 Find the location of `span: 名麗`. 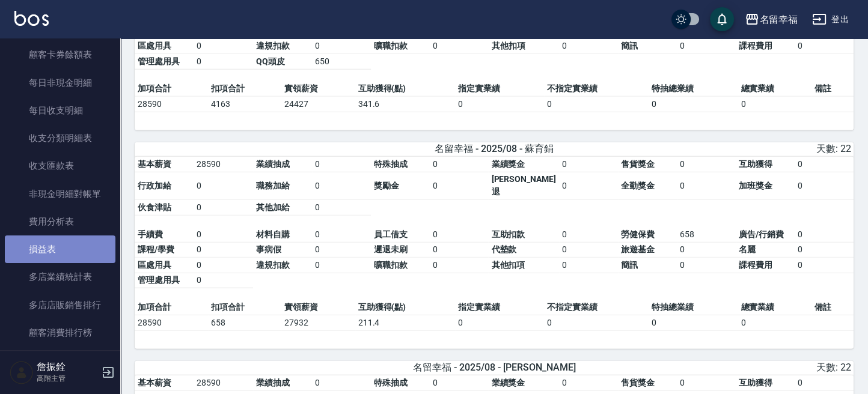

span: 名麗 is located at coordinates (747, 249).